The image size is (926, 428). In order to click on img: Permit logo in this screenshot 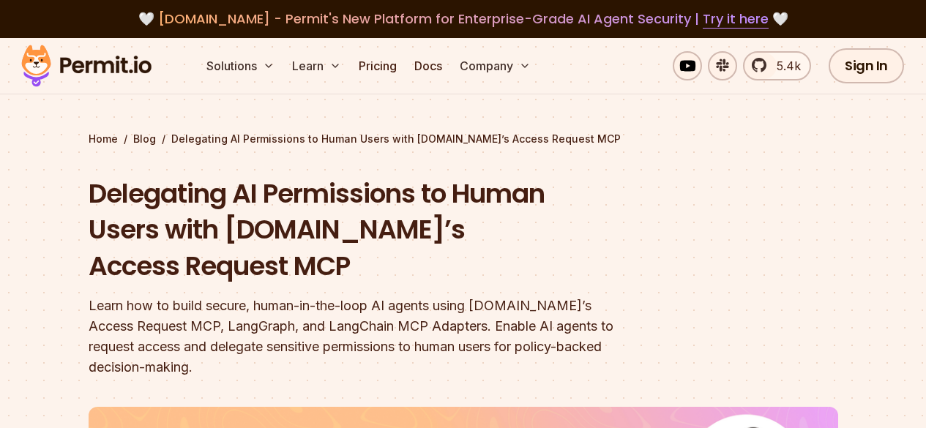, I will do `click(86, 66)`.